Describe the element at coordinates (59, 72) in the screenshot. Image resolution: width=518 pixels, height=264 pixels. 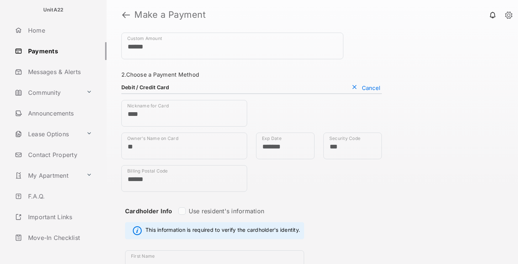
I see `a: Messages & Alerts` at that location.